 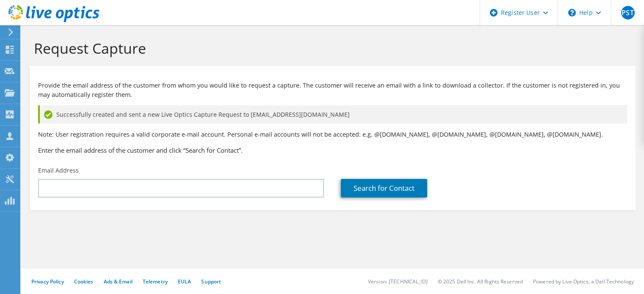 I want to click on a: Privacy Policy, so click(x=47, y=282).